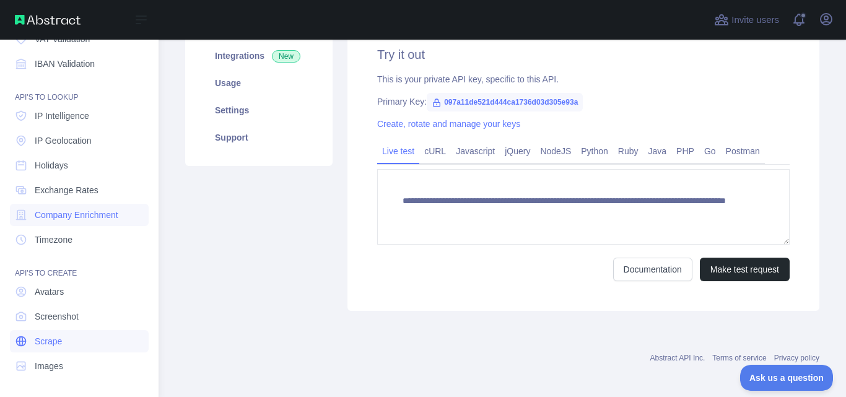 This screenshot has width=846, height=397. What do you see at coordinates (63, 141) in the screenshot?
I see `span: IP Geolocation` at bounding box center [63, 141].